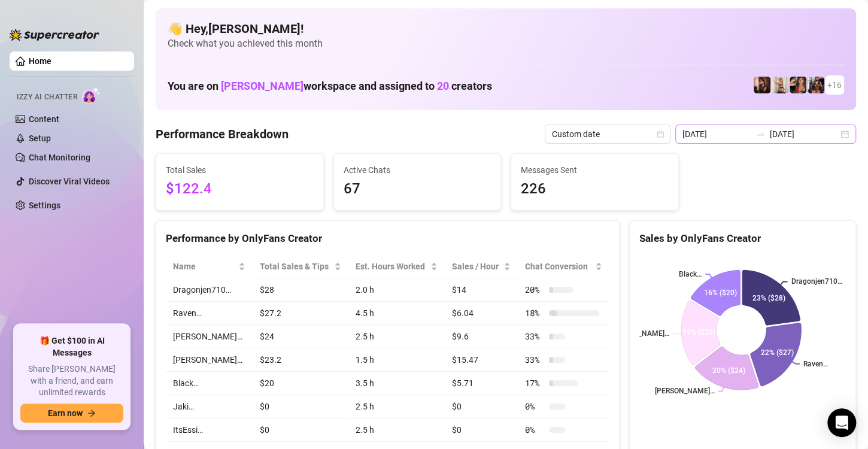  I want to click on img: Monique (@moneybagmoee), so click(780, 85).